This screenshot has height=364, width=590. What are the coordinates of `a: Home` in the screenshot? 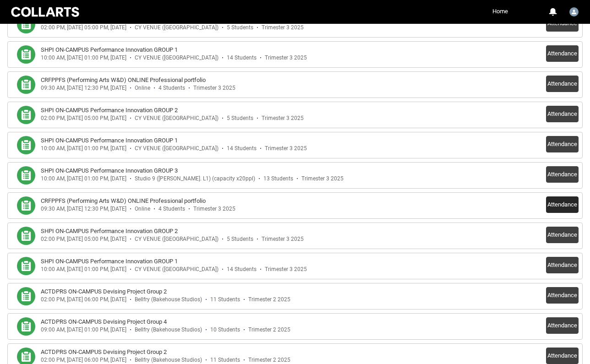 It's located at (500, 11).